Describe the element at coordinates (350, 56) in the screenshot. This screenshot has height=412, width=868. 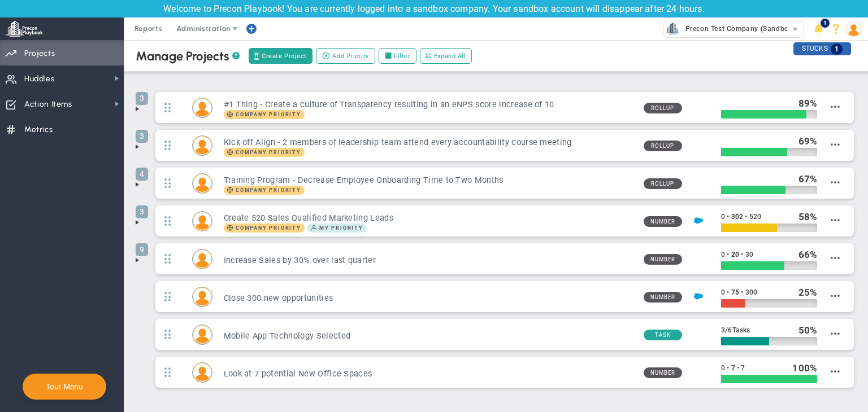
I see `span: Add Priority` at that location.